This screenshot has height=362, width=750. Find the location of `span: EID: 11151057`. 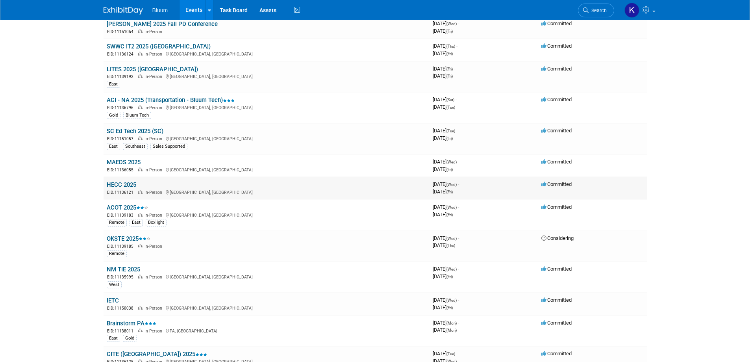

span: EID: 11151057 is located at coordinates (122, 139).